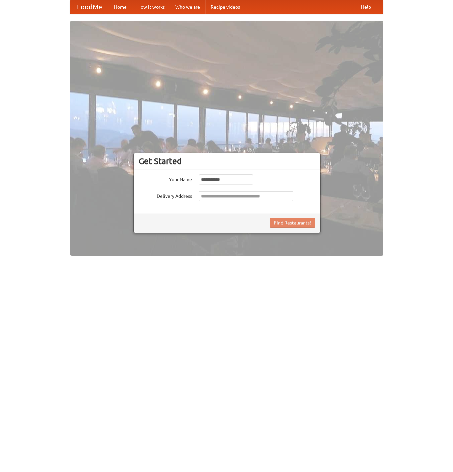 The image size is (453, 472). What do you see at coordinates (292, 223) in the screenshot?
I see `button: Find Restaurants!` at bounding box center [292, 223].